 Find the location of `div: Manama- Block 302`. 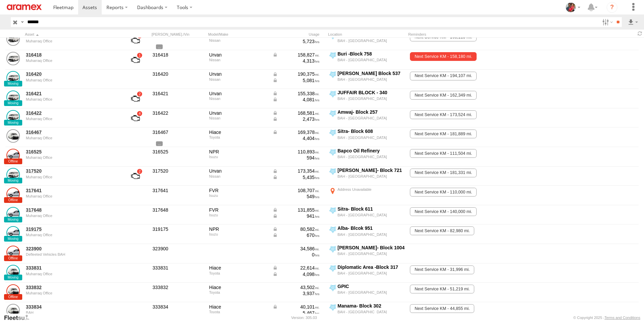

div: Manama- Block 302 is located at coordinates (371, 306).